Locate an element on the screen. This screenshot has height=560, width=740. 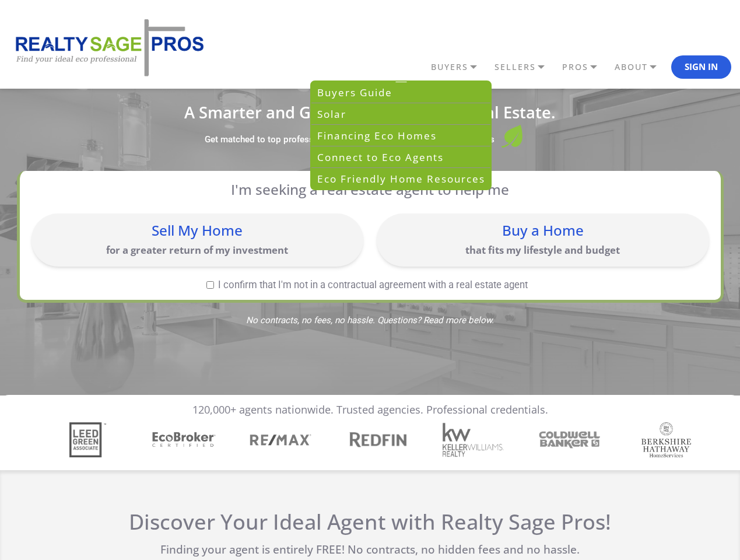
label: I confirm that I'm not in a contractual agreement with a real estate agent is located at coordinates (367, 284).